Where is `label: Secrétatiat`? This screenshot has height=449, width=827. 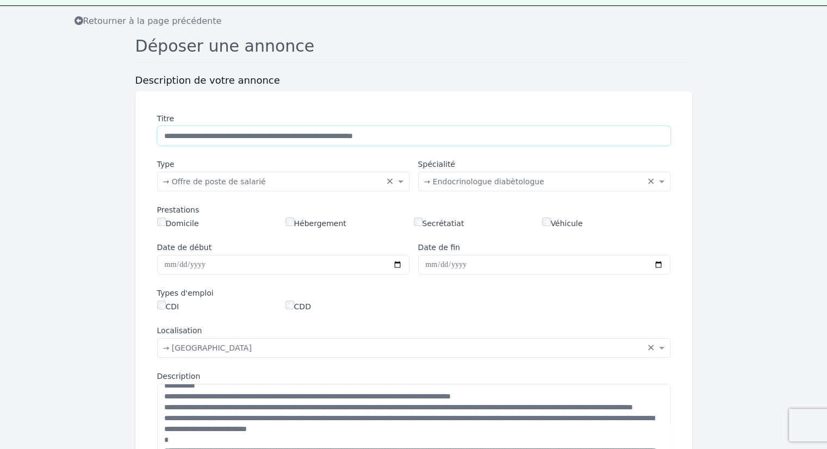 label: Secrétatiat is located at coordinates (439, 223).